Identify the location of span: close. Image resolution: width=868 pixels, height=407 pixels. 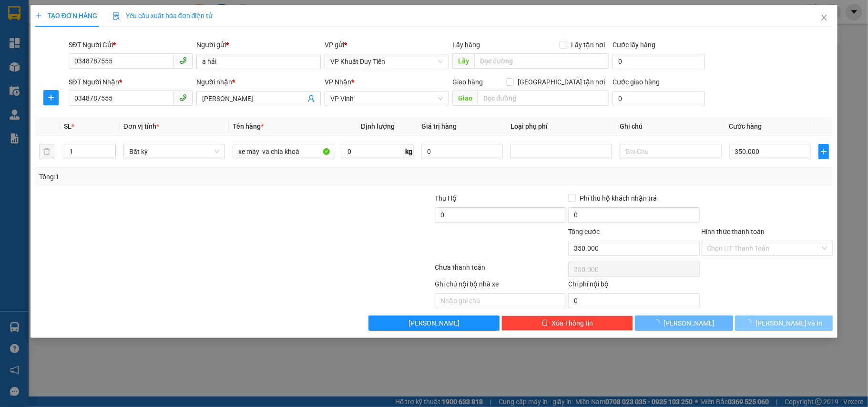
(824, 18).